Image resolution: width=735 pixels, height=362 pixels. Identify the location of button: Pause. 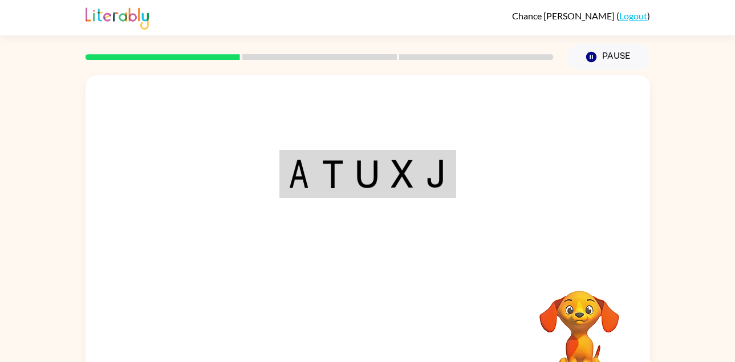
(609, 57).